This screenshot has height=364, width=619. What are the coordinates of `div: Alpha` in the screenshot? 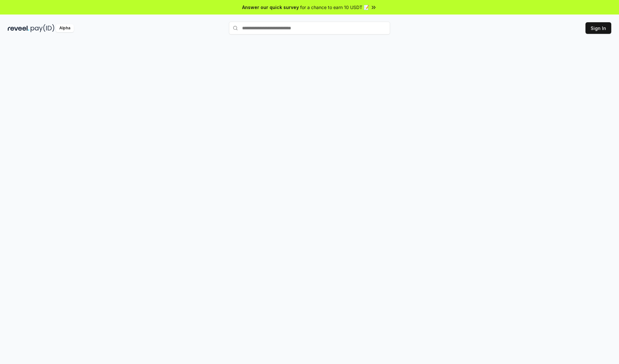 It's located at (65, 28).